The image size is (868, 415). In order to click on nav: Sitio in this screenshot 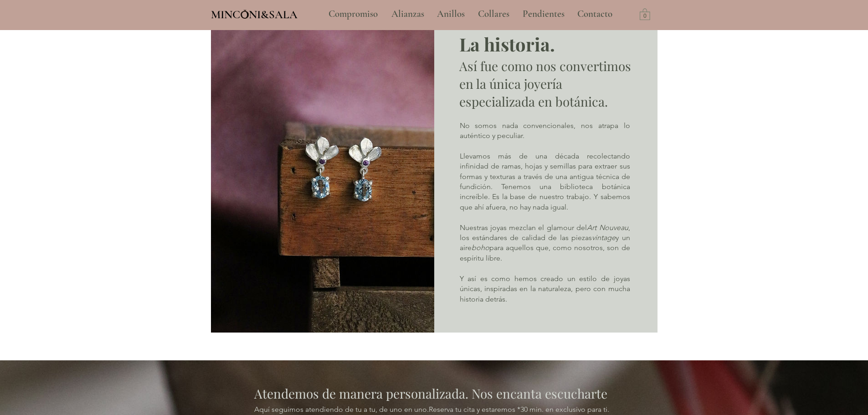, I will do `click(471, 14)`.